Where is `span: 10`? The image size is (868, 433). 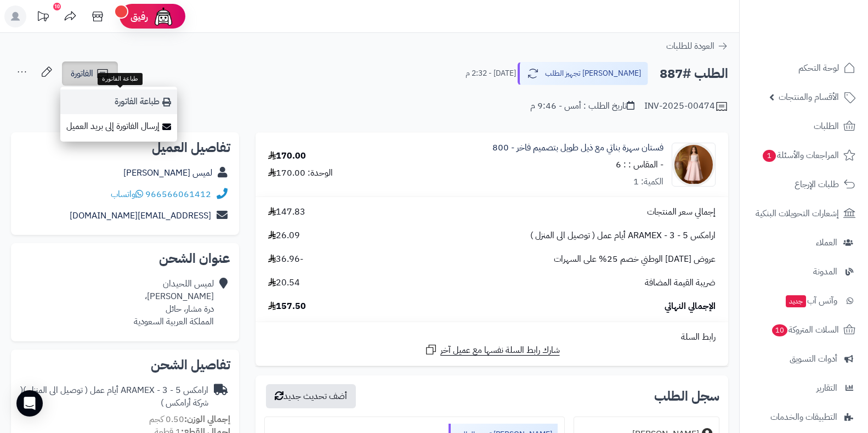 span: 10 is located at coordinates (779, 330).